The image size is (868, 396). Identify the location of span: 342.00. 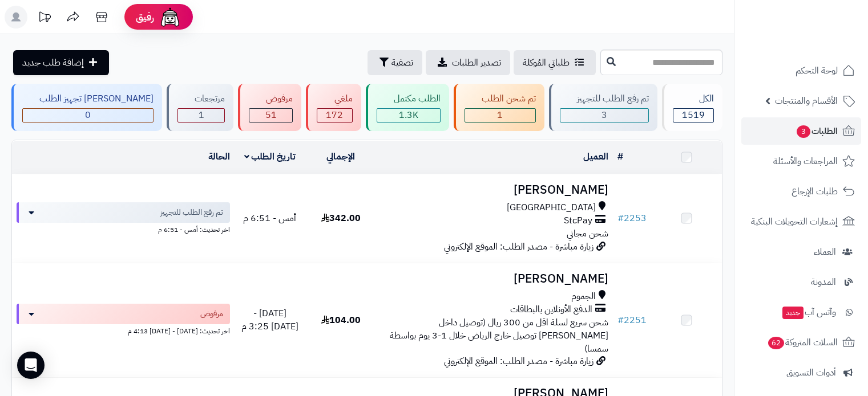
(341, 219).